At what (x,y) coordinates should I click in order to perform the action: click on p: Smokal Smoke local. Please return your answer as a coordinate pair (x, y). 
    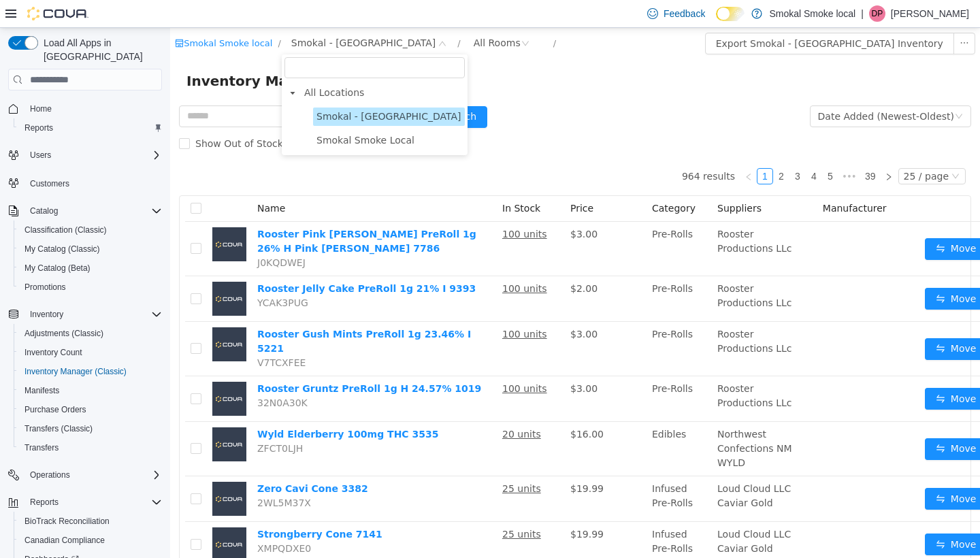
    Looking at the image, I should click on (812, 14).